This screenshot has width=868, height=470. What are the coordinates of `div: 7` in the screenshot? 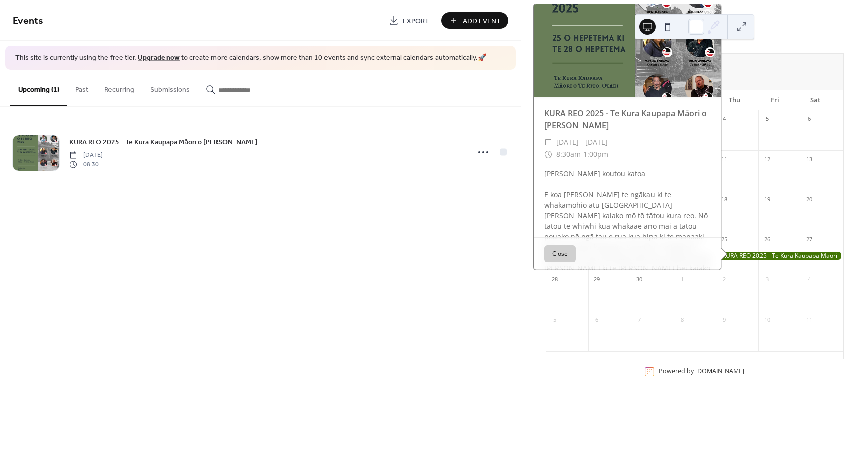 It's located at (639, 320).